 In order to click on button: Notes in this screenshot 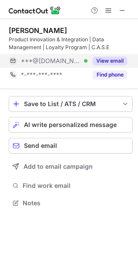, I will do `click(70, 203)`.